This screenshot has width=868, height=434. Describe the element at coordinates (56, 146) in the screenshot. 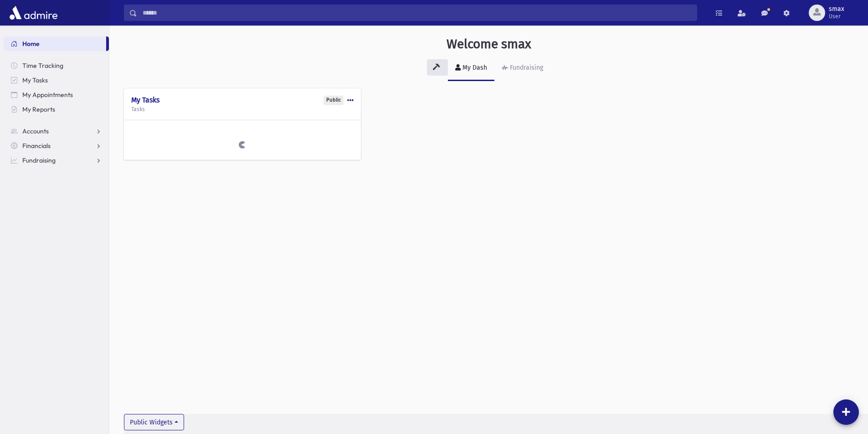

I see `a: Financials` at that location.